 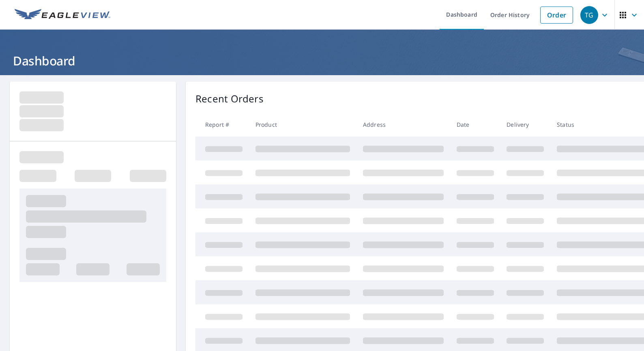 What do you see at coordinates (525, 124) in the screenshot?
I see `th: Delivery` at bounding box center [525, 124].